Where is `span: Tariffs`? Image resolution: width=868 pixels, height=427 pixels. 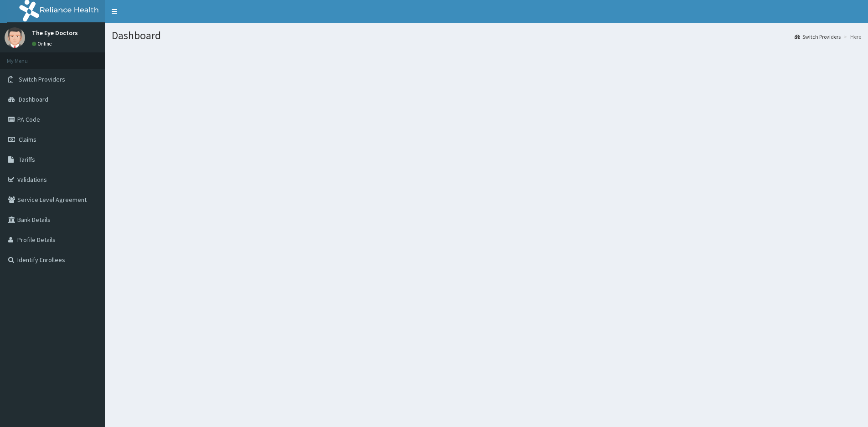
span: Tariffs is located at coordinates (27, 160).